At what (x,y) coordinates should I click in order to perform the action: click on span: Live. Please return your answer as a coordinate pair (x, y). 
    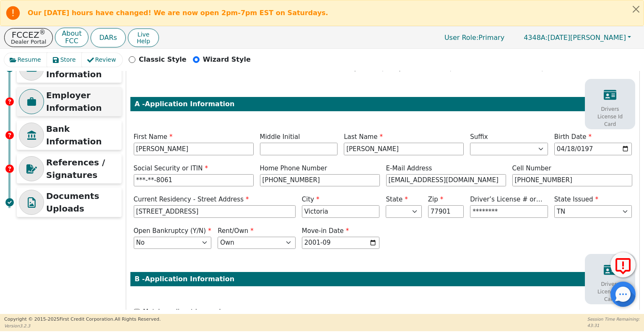
    Looking at the image, I should click on (143, 34).